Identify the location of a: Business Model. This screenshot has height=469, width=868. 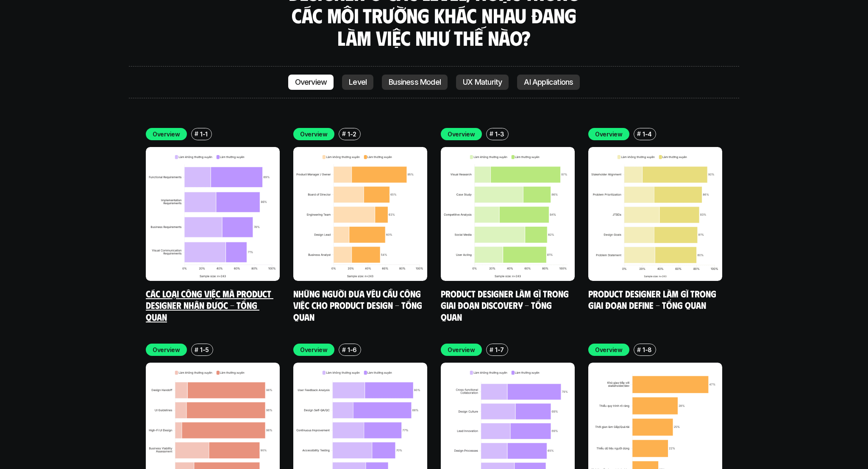
(414, 82).